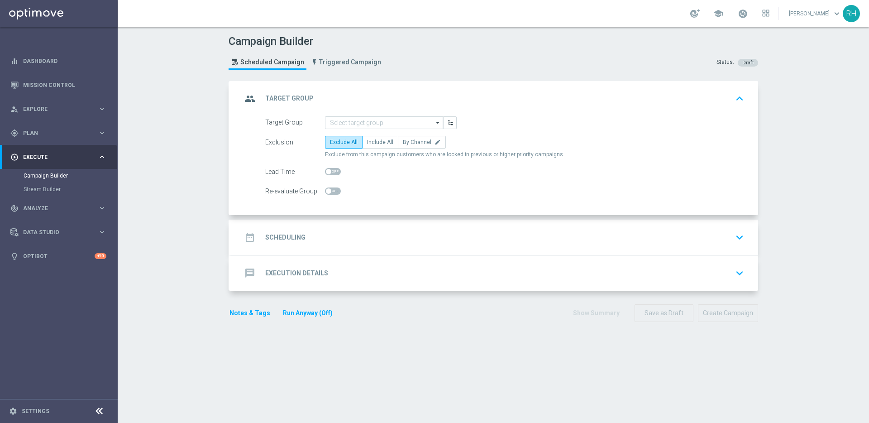 The width and height of the screenshot is (869, 423). I want to click on i: group, so click(250, 99).